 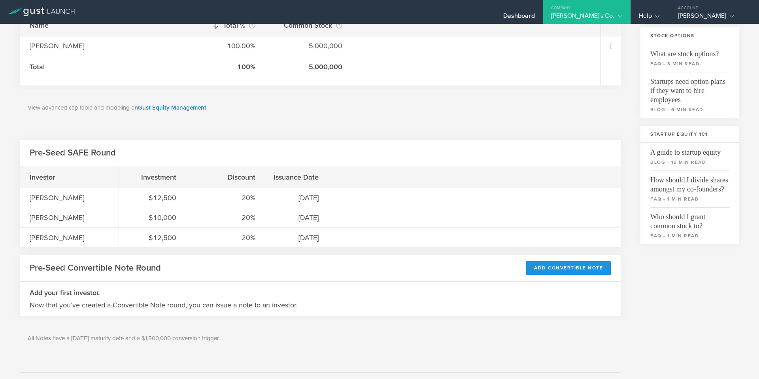 What do you see at coordinates (153, 177) in the screenshot?
I see `div: Investment` at bounding box center [153, 177].